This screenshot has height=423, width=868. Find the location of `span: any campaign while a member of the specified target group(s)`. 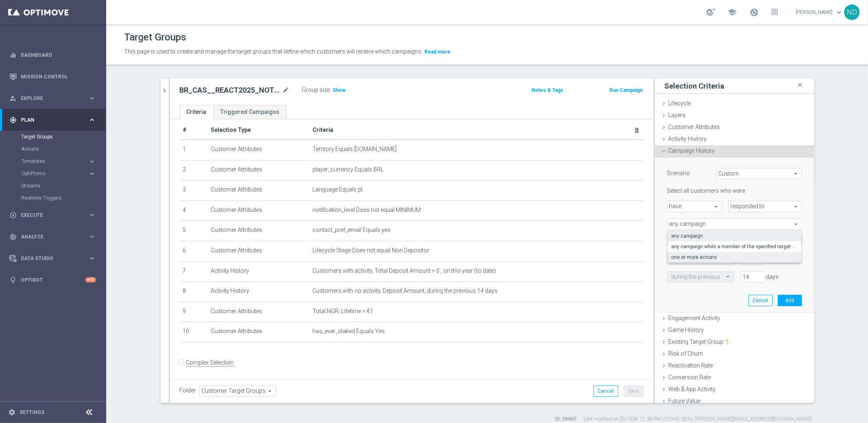

span: any campaign while a member of the specified target group(s) is located at coordinates (734, 246).